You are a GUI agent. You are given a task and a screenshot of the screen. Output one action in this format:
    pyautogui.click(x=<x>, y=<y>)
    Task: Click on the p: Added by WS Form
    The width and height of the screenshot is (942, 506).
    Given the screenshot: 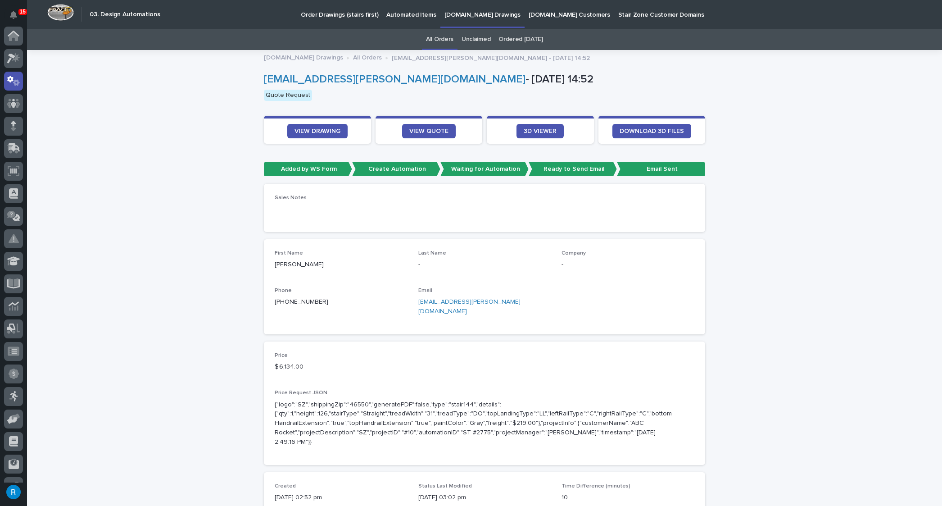 What is the action you would take?
    pyautogui.click(x=308, y=169)
    